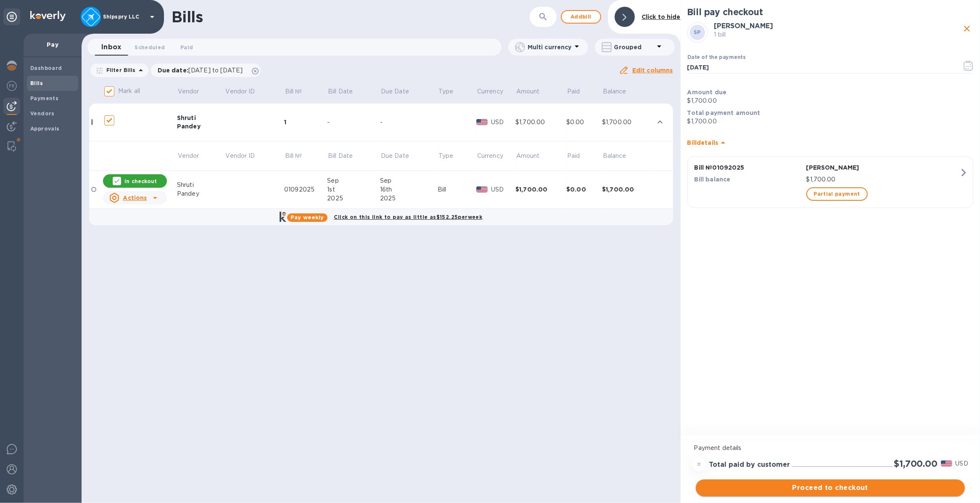  Describe the element at coordinates (750, 465) in the screenshot. I see `h3: Total paid by customer` at that location.